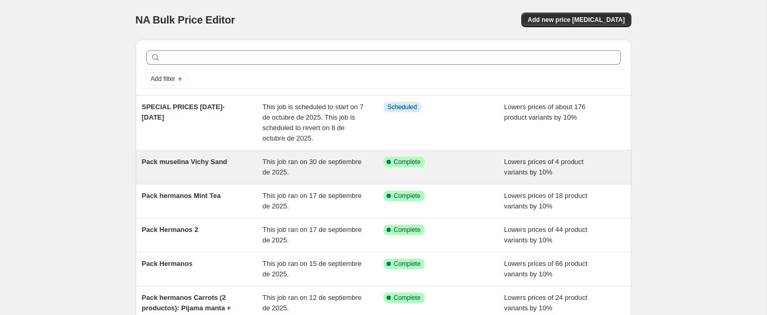 Image resolution: width=767 pixels, height=315 pixels. I want to click on span: Pack Hermanos 2, so click(170, 229).